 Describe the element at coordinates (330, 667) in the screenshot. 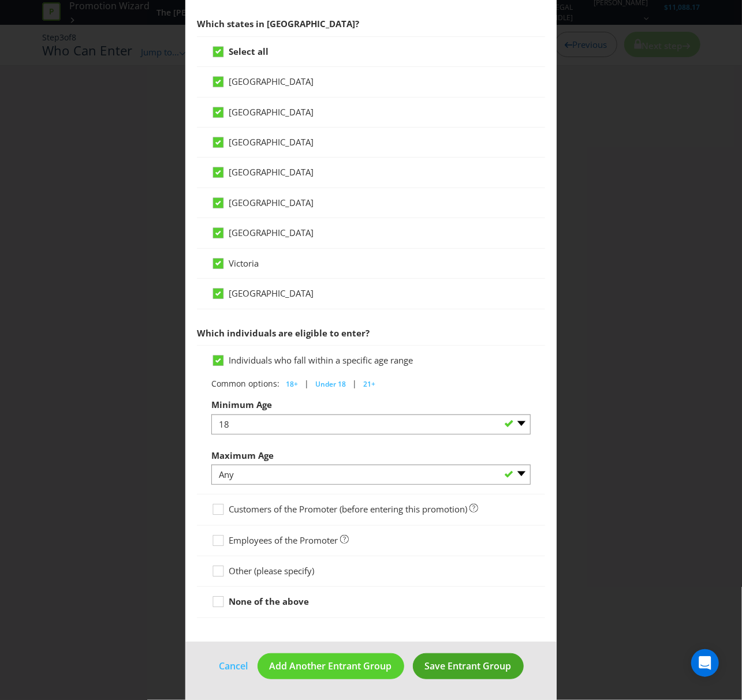

I see `span: Add Another Entrant Group` at that location.